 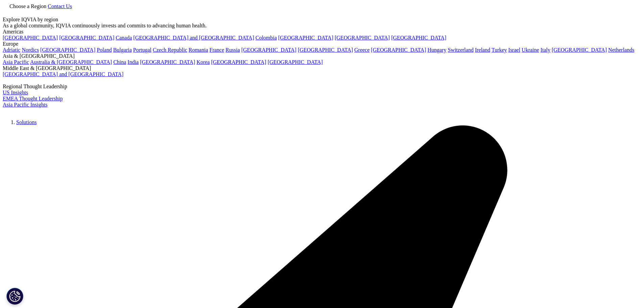 I want to click on a: US Insights, so click(x=15, y=92).